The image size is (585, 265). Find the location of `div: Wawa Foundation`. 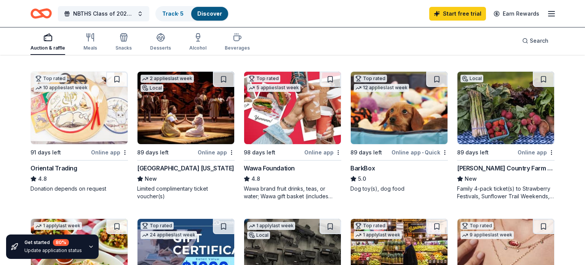

div: Wawa Foundation is located at coordinates (269, 168).